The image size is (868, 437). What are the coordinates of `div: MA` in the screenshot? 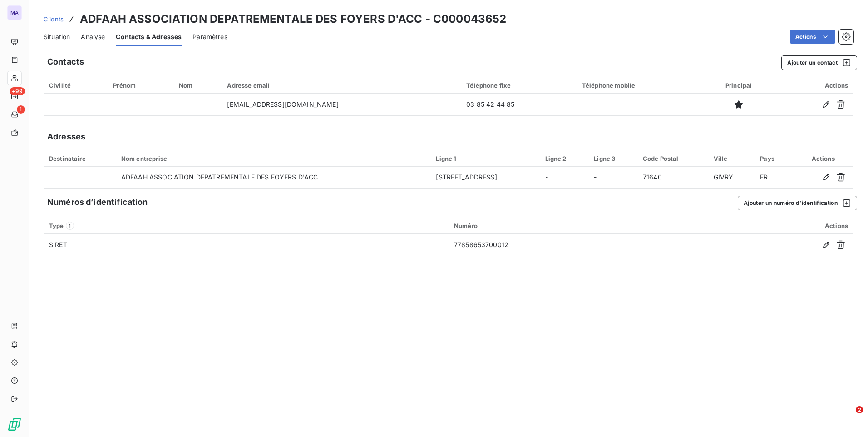 It's located at (14, 13).